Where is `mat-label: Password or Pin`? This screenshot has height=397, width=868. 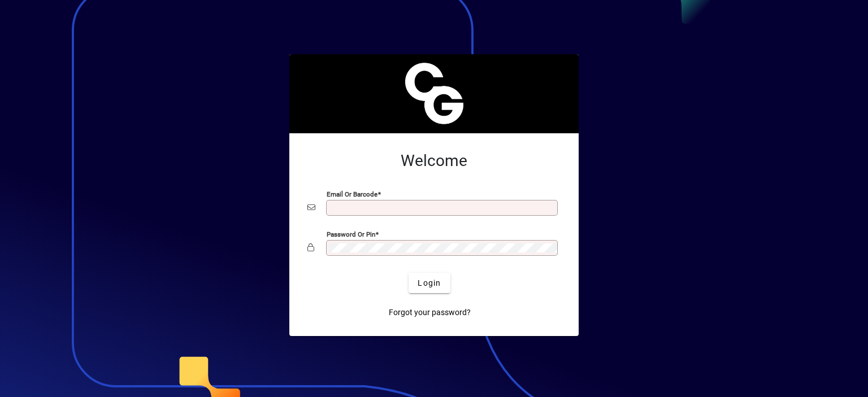 mat-label: Password or Pin is located at coordinates (351, 234).